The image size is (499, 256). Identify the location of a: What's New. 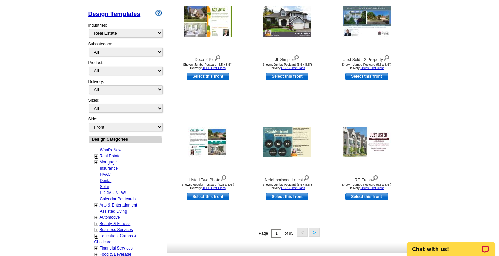
(111, 150).